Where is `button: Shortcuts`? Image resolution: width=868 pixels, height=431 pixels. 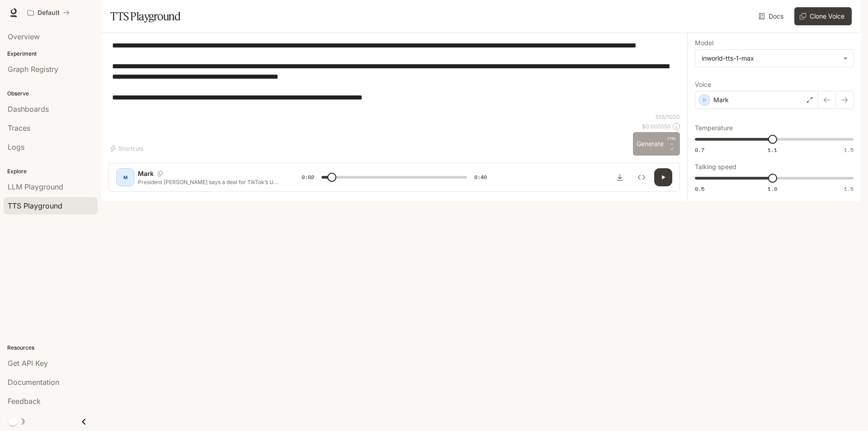
button: Shortcuts is located at coordinates (128, 148).